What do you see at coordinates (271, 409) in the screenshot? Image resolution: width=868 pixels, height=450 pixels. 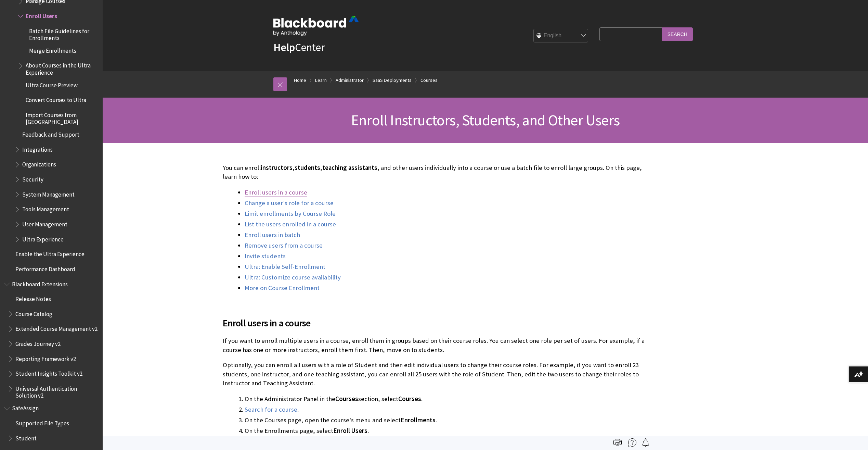 I see `a: Search for a course` at bounding box center [271, 409].